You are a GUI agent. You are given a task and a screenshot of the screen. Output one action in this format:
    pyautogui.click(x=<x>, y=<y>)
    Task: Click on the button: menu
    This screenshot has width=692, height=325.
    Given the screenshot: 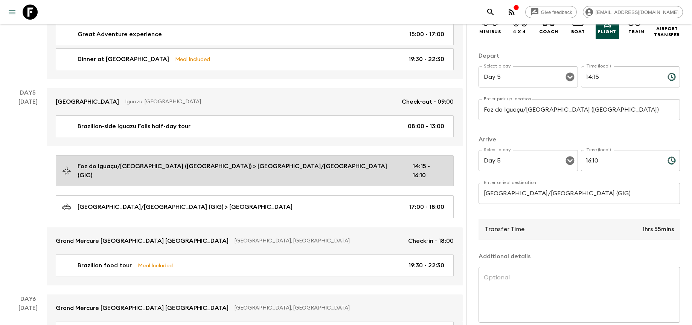 What is the action you would take?
    pyautogui.click(x=12, y=12)
    